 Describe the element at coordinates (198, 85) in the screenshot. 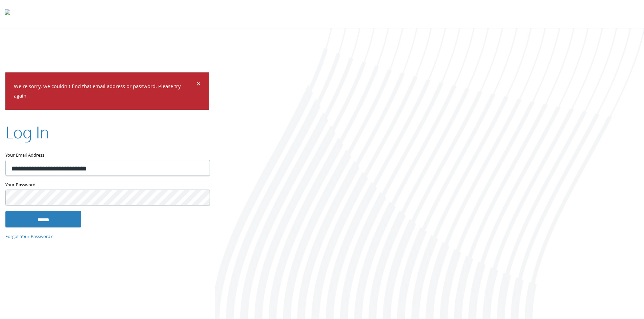

I see `button: Dismiss alert` at that location.